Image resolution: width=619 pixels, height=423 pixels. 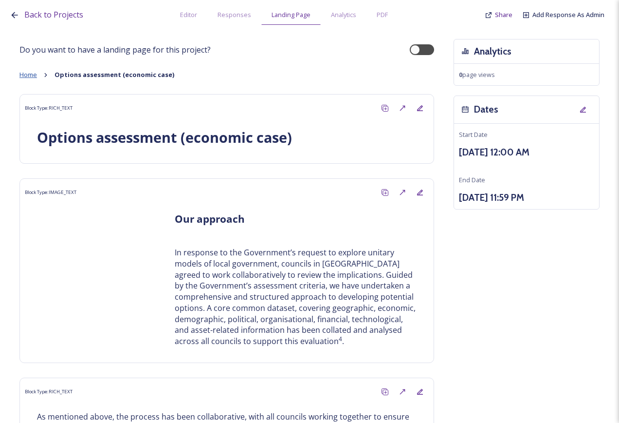 What do you see at coordinates (344, 15) in the screenshot?
I see `span: Analytics` at bounding box center [344, 15].